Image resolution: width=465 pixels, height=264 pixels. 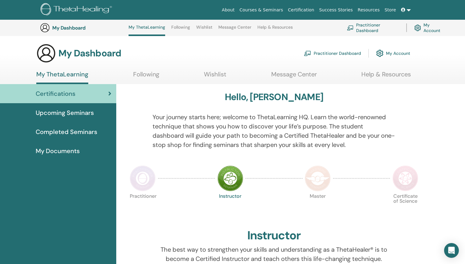 What do you see at coordinates (406, 178) in the screenshot?
I see `img: Certificate of Science` at bounding box center [406, 178].